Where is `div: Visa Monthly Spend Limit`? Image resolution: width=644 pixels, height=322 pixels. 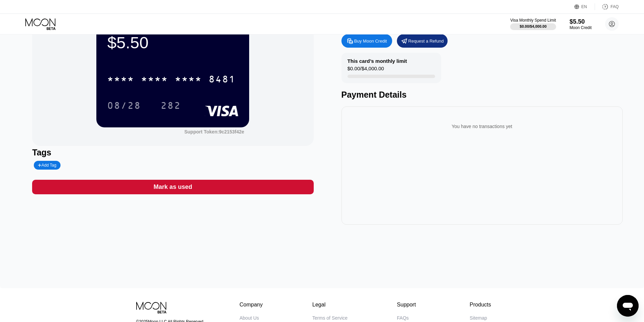
div: Visa Monthly Spend Limit is located at coordinates (532, 20).